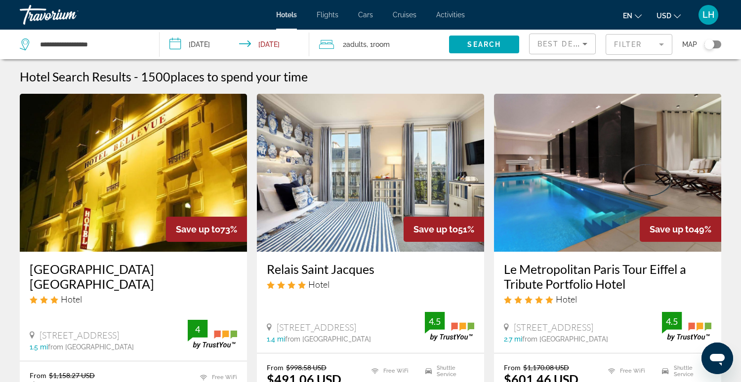  I want to click on button: Toggle map, so click(709, 44).